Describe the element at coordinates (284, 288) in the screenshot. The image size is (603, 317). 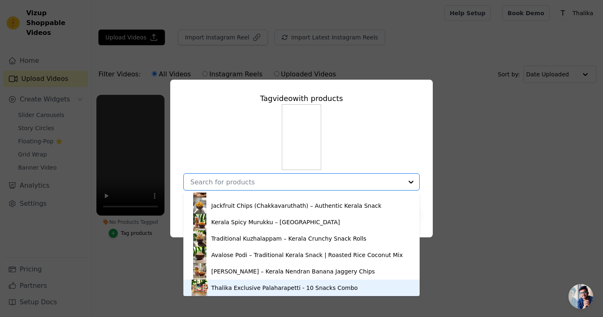
I see `div: Thalika Exclusive Palaharapetti - 10 Snacks Combo` at that location.